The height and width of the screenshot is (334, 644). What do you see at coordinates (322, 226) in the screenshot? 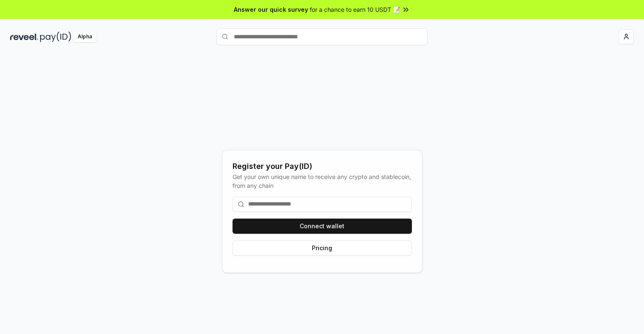
I see `button: Connect wallet` at bounding box center [322, 226].